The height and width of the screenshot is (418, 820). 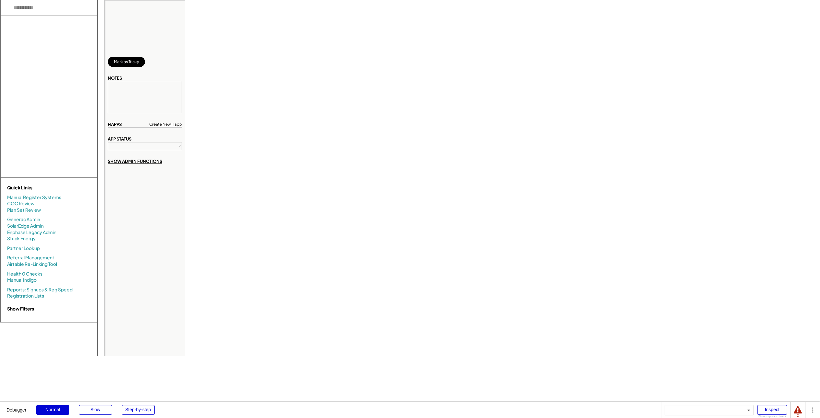 What do you see at coordinates (772, 417) in the screenshot?
I see `div: Show responsive boxes` at bounding box center [772, 417].